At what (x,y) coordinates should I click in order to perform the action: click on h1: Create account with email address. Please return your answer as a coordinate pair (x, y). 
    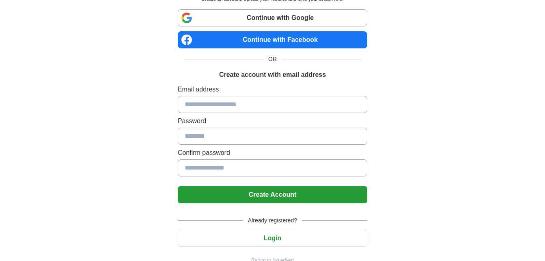
    Looking at the image, I should click on (272, 75).